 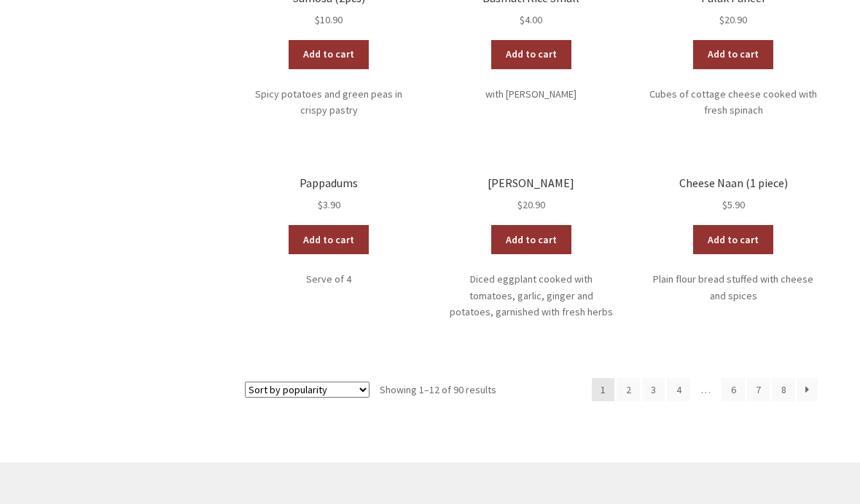 What do you see at coordinates (733, 287) in the screenshot?
I see `p: Plain flour bread stuffed with cheese and spices` at bounding box center [733, 287].